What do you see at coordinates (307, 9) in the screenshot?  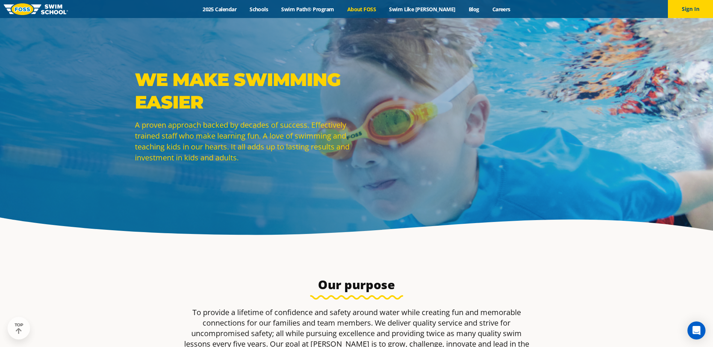 I see `a: Swim Path® Program` at bounding box center [307, 9].